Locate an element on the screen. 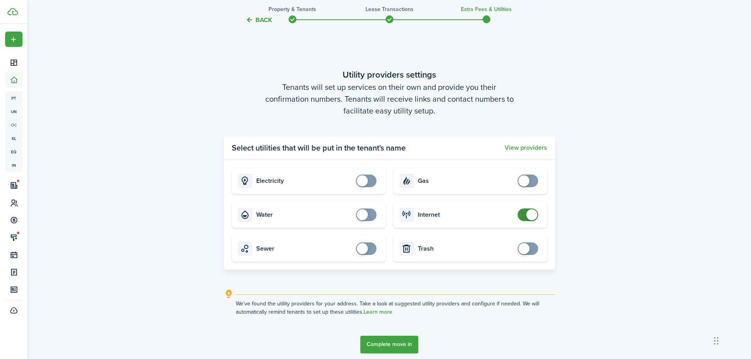 The image size is (751, 359). button: View providers is located at coordinates (526, 148).